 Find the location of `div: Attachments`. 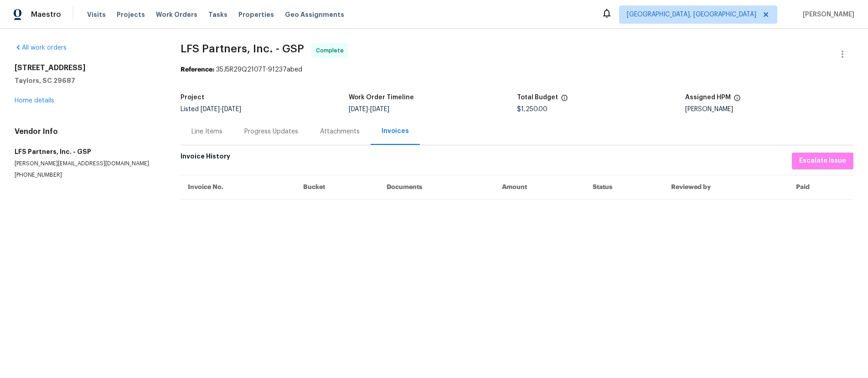

div: Attachments is located at coordinates (339, 132).